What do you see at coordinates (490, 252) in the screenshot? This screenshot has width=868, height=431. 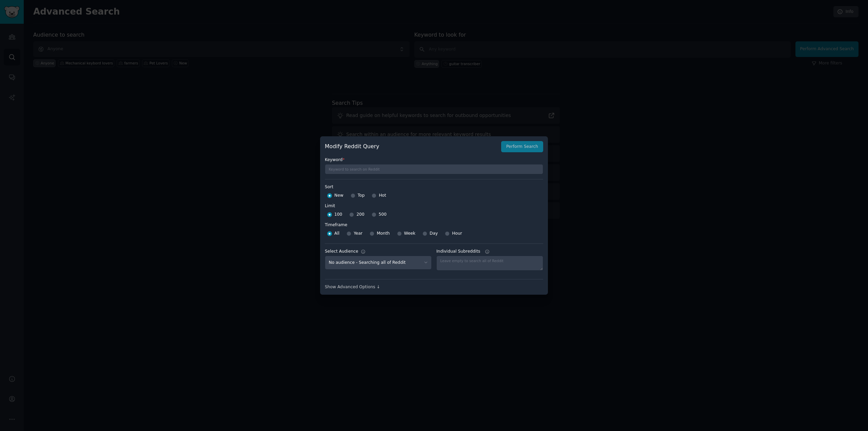 I see `label: Individual Subreddits` at bounding box center [490, 252].